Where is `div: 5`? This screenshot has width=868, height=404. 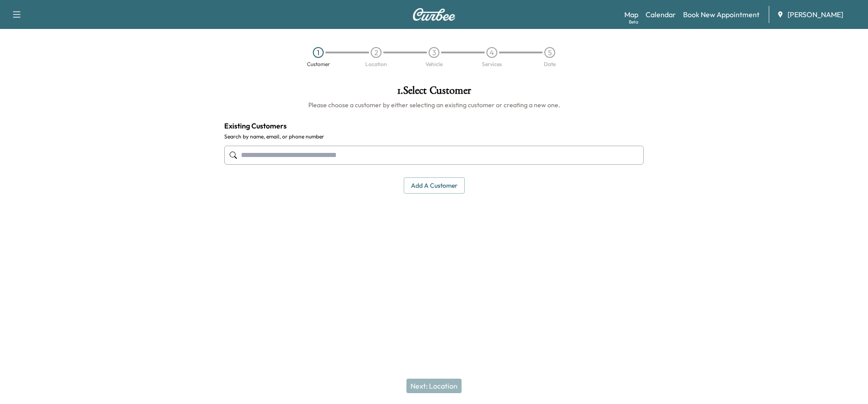 div: 5 is located at coordinates (550, 52).